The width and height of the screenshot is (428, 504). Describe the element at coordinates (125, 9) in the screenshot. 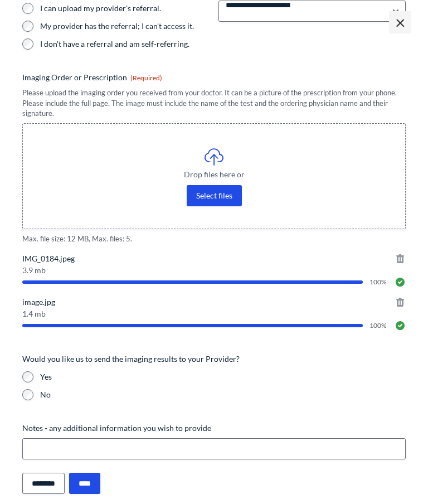

I see `label: I can upload my provider's referral.` at that location.